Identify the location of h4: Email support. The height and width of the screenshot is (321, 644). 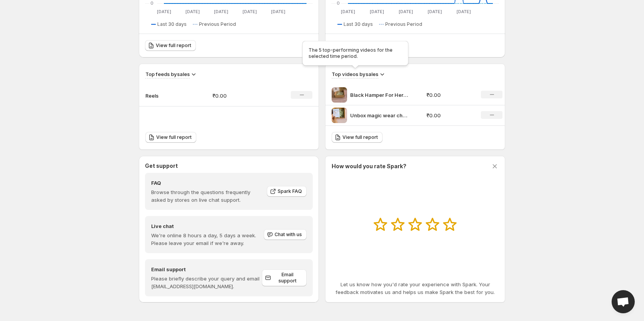
(206, 269).